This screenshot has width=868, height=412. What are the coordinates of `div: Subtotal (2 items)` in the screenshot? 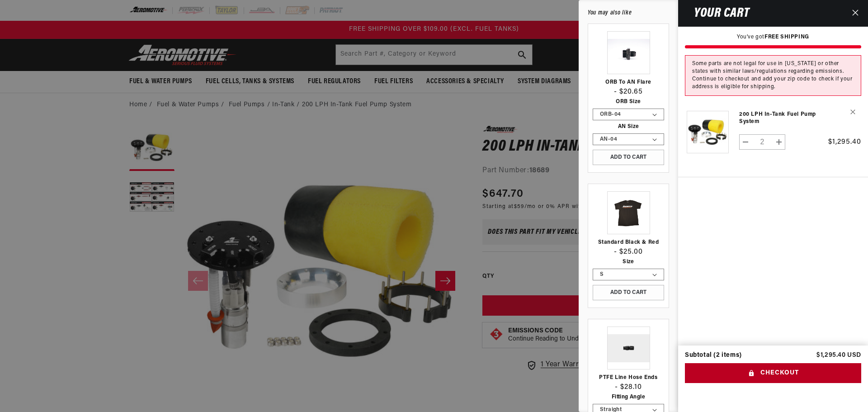 It's located at (714, 355).